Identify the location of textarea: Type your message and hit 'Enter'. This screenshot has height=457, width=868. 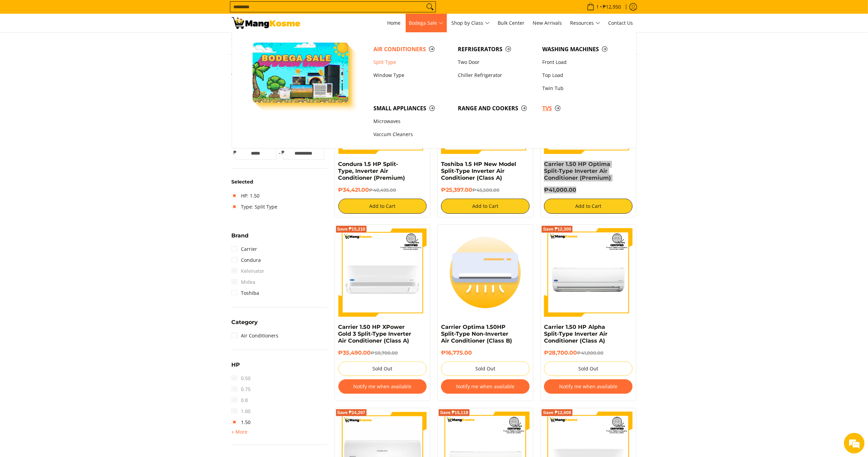
(67, 200).